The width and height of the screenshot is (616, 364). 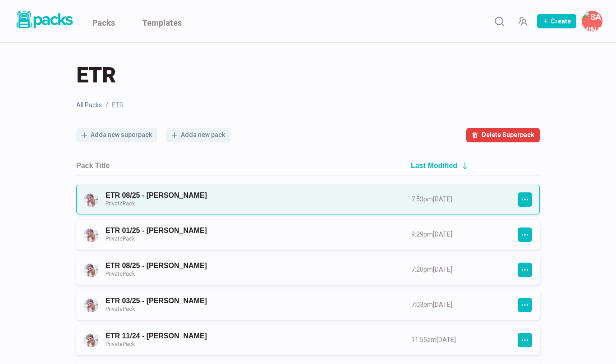 What do you see at coordinates (93, 165) in the screenshot?
I see `h2: Pack Title` at bounding box center [93, 165].